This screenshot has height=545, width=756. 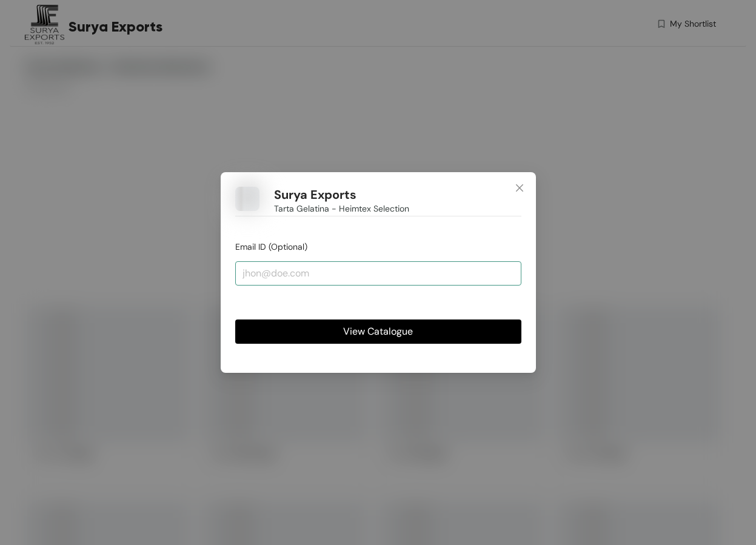 What do you see at coordinates (248, 199) in the screenshot?
I see `img: Buyer Portal` at bounding box center [248, 199].